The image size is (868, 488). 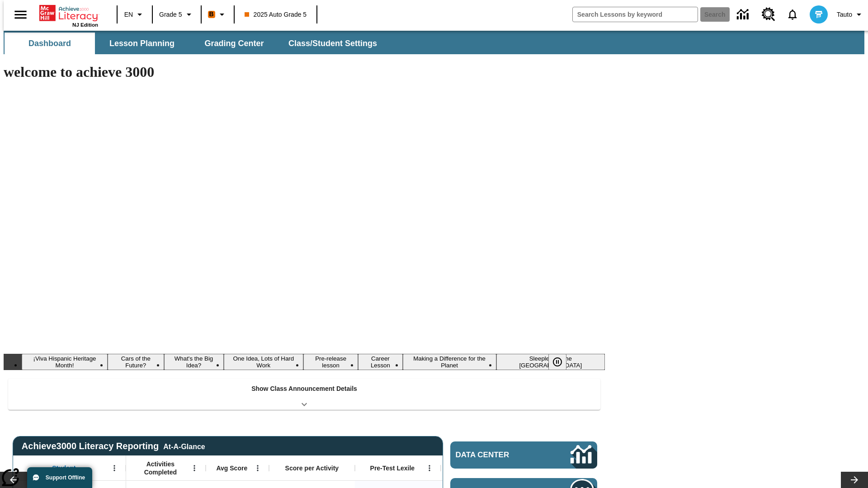 I want to click on span: Pre-Test Lexile, so click(x=392, y=468).